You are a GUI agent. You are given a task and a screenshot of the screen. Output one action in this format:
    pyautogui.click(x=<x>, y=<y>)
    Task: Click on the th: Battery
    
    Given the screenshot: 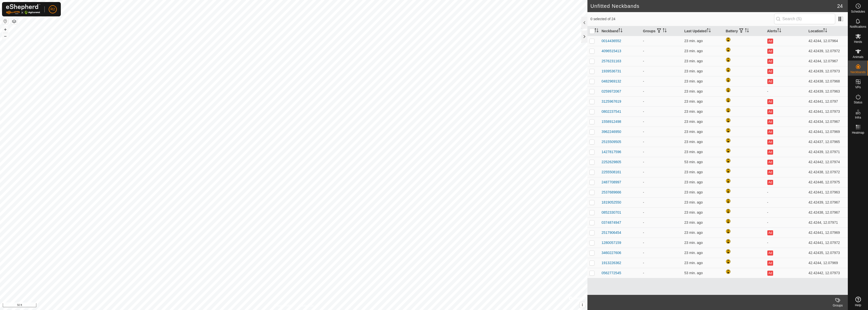 What is the action you would take?
    pyautogui.click(x=745, y=31)
    